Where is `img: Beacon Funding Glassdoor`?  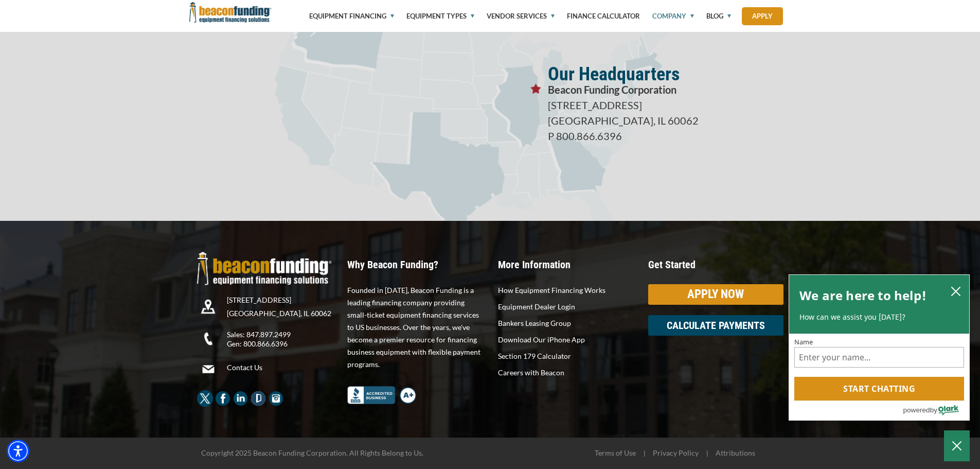 img: Beacon Funding Glassdoor is located at coordinates (258, 399).